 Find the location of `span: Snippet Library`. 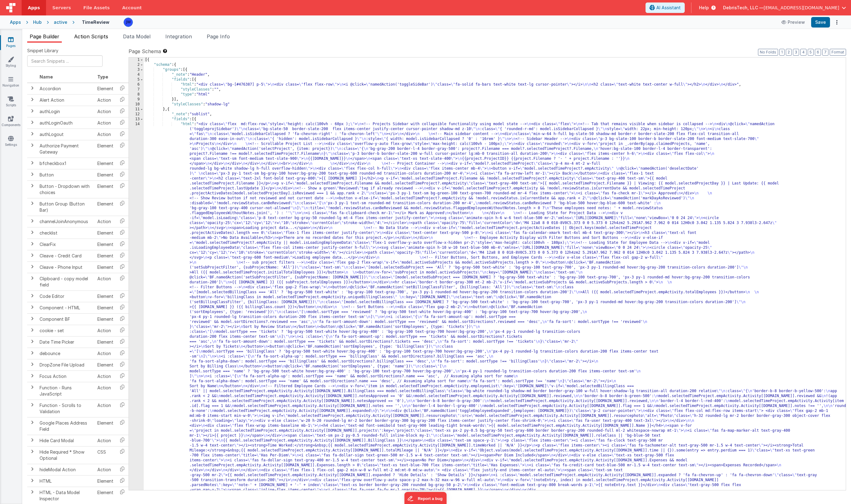

span: Snippet Library is located at coordinates (43, 50).